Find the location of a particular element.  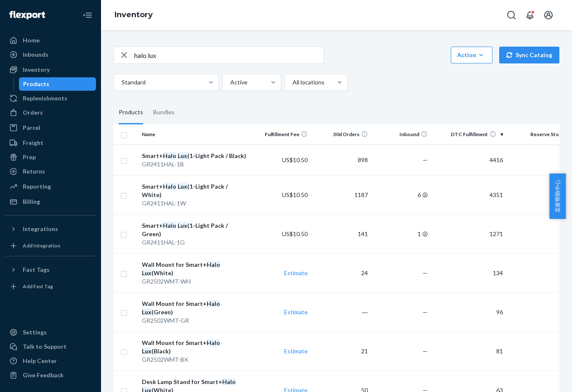

td: 6 is located at coordinates (401, 195).